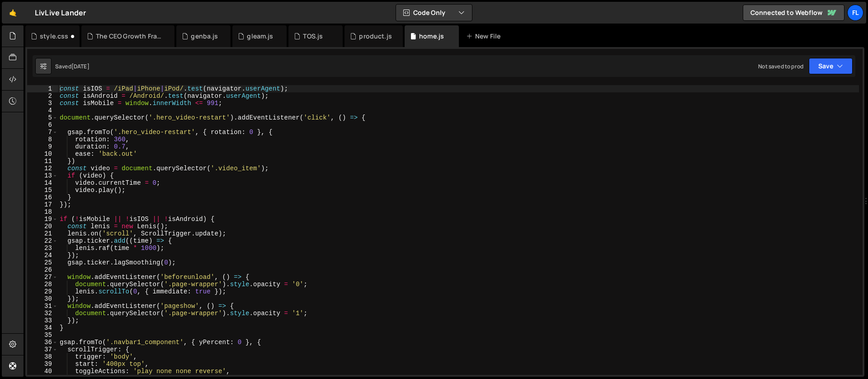 The image size is (868, 379). I want to click on div: 31, so click(42, 306).